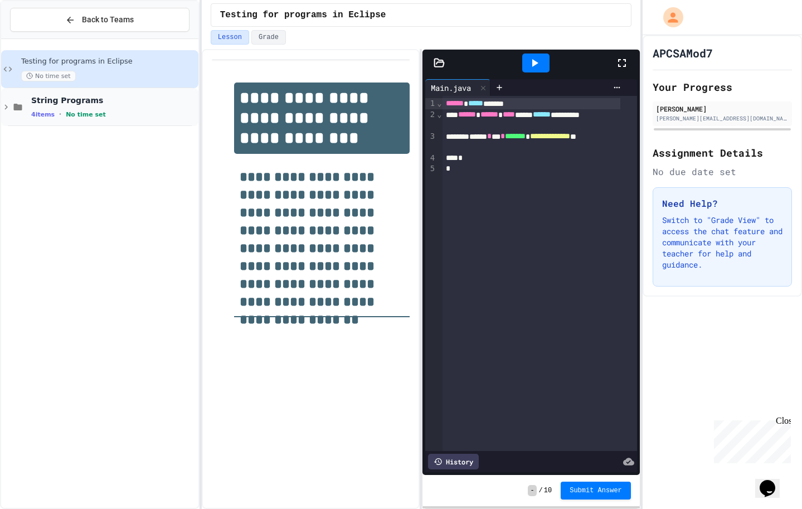 This screenshot has width=802, height=509. I want to click on span: 4 items, so click(43, 114).